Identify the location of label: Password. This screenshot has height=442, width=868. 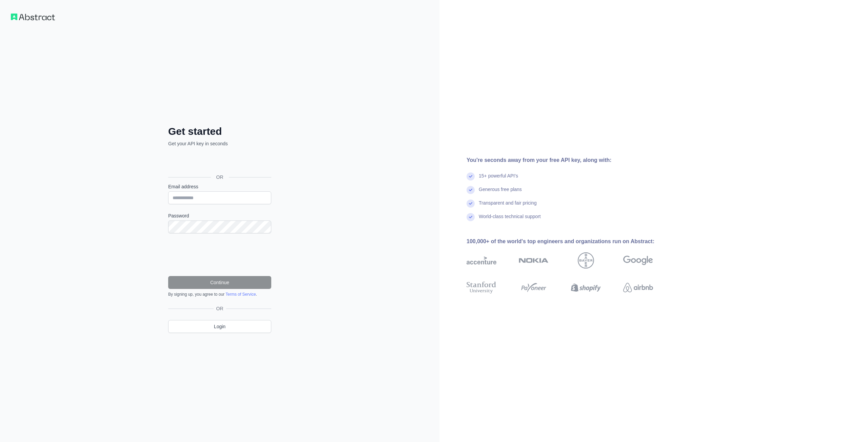
(219, 216).